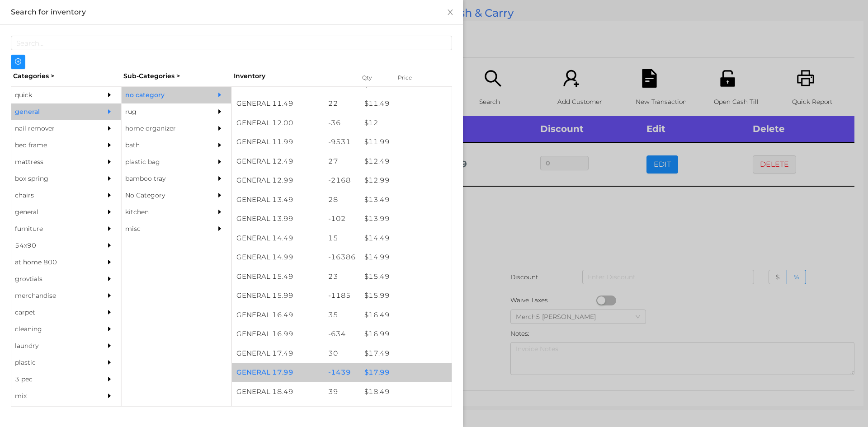  Describe the element at coordinates (278, 218) in the screenshot. I see `div: GENERAL 13.99` at that location.